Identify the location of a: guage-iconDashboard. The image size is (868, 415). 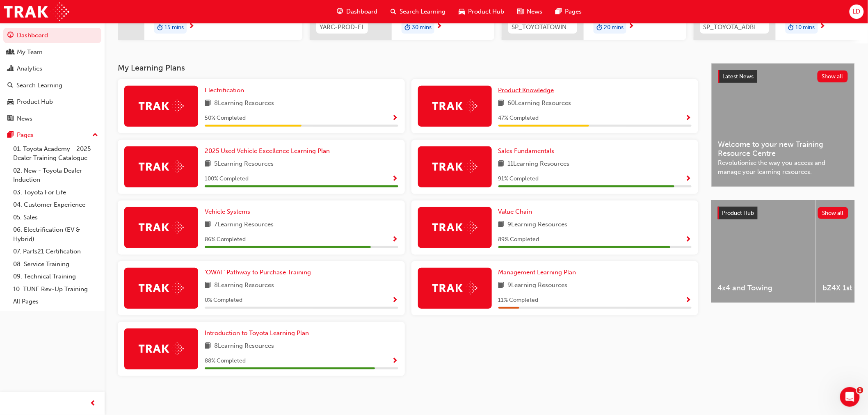
(358, 12).